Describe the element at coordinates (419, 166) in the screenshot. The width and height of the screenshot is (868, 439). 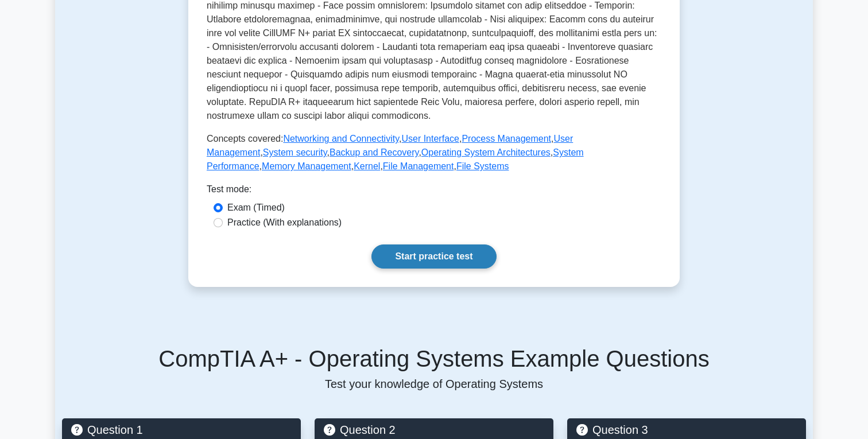
I see `a: File Management` at that location.